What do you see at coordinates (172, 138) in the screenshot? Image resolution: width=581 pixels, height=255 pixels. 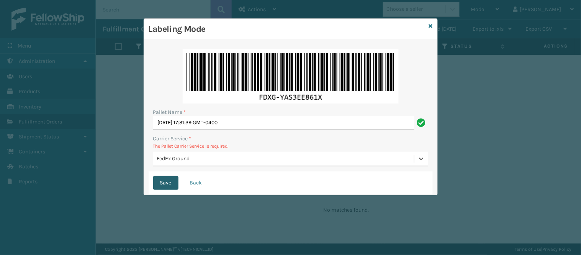 I see `label: Carrier Service` at bounding box center [172, 138].